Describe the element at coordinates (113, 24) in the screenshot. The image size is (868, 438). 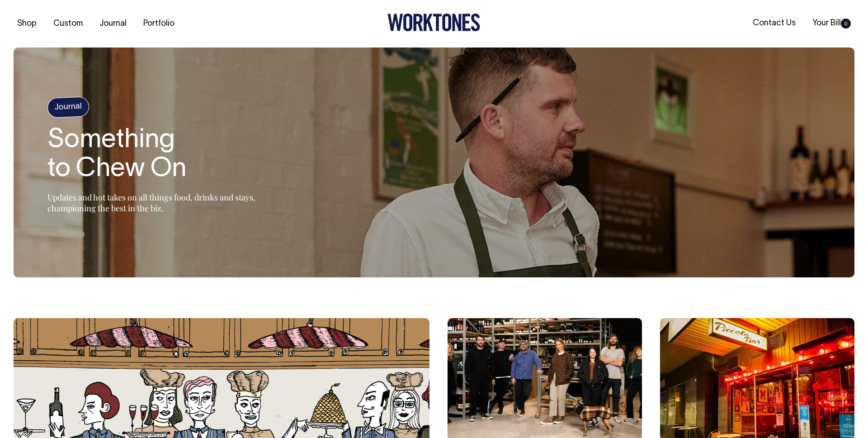
I see `a: Journal` at that location.